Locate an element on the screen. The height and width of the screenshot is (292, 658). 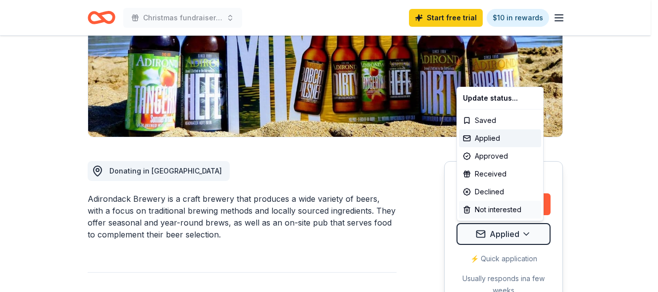
div: Saved is located at coordinates (500, 120).